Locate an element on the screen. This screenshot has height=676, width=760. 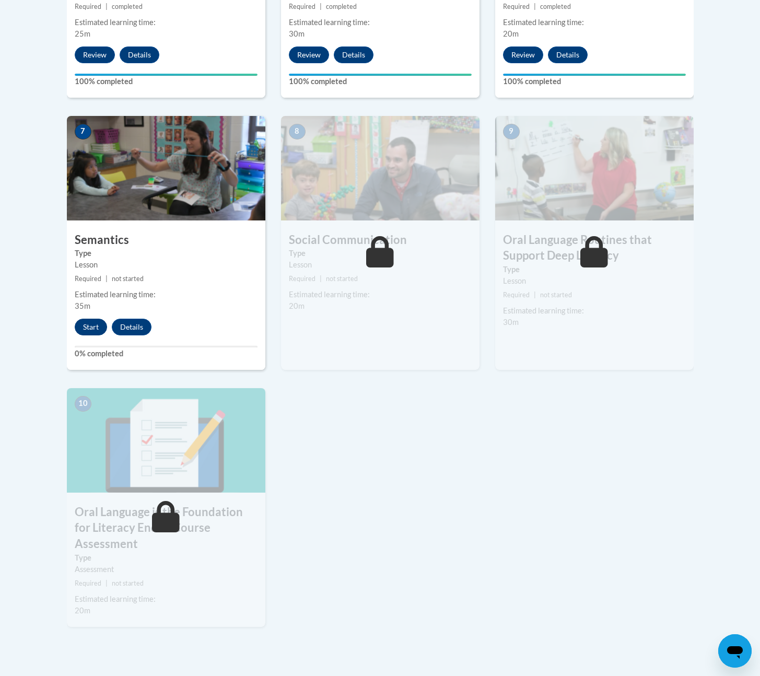
h3: Social Communication is located at coordinates (380, 240).